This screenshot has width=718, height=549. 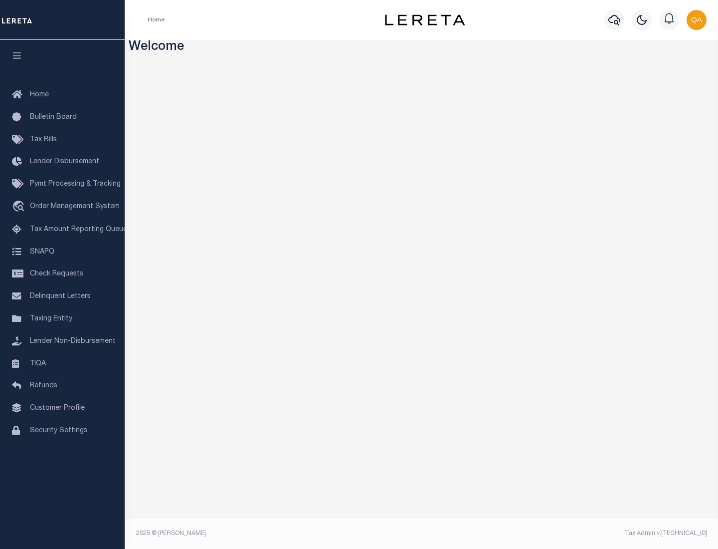 I want to click on span: Check Requests, so click(x=56, y=274).